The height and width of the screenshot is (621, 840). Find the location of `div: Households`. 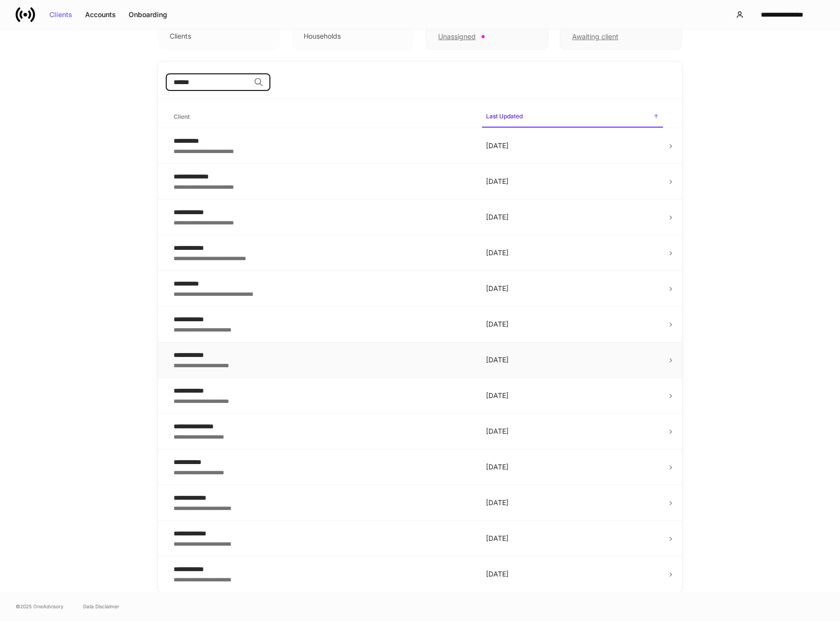

div: Households is located at coordinates (322, 37).